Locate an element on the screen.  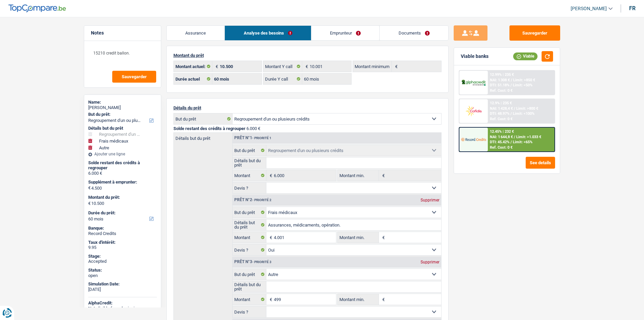
img: TopCompare Logo is located at coordinates (37, 8).